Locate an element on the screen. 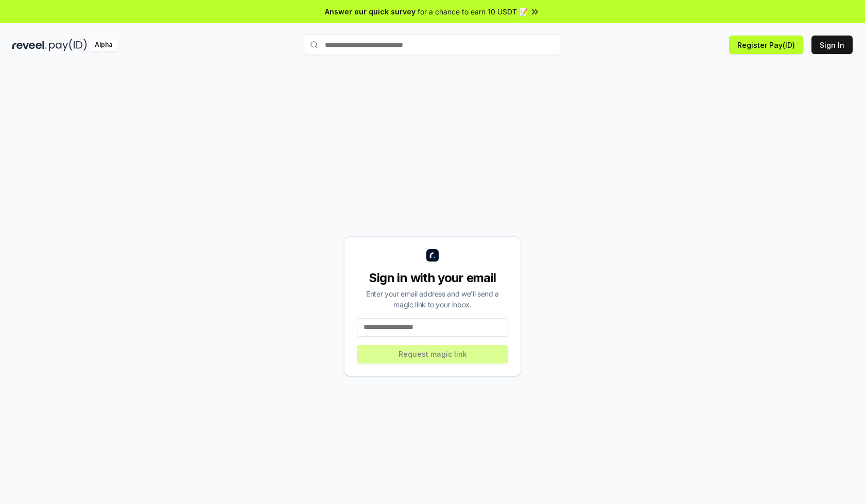 The height and width of the screenshot is (504, 865). button: Sign In is located at coordinates (832, 44).